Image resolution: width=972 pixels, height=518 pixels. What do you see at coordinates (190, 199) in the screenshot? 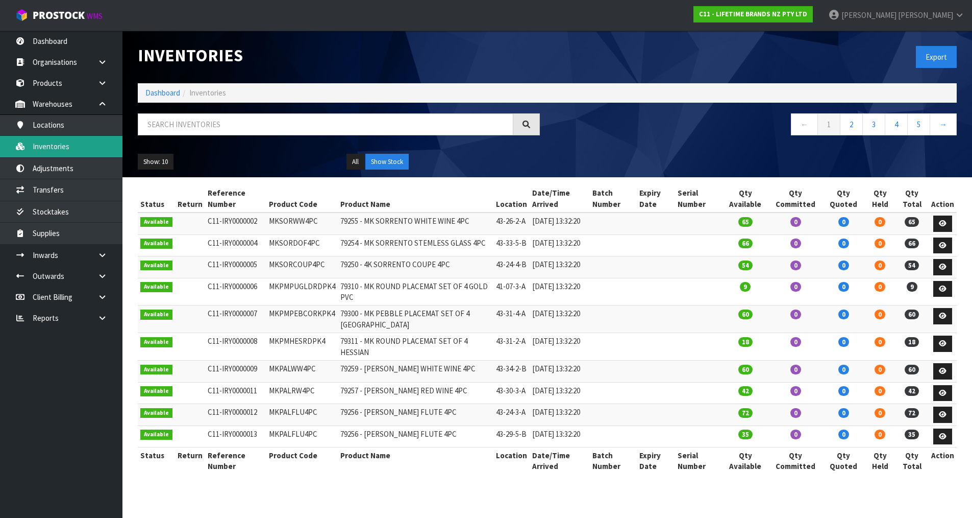
I see `th: Return` at bounding box center [190, 199].